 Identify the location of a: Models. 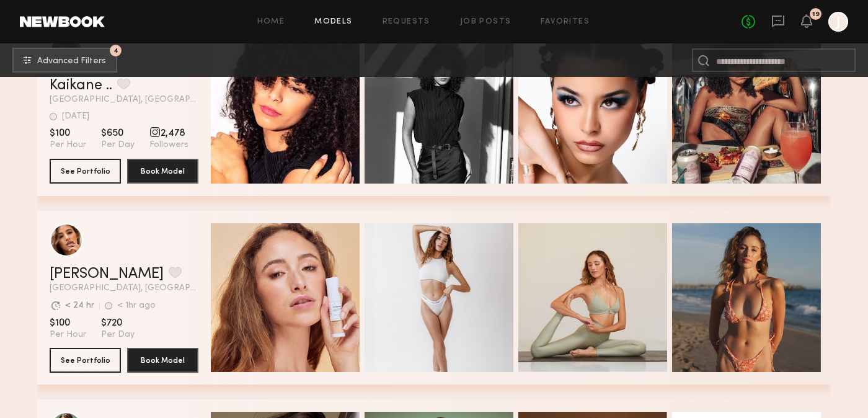
(333, 22).